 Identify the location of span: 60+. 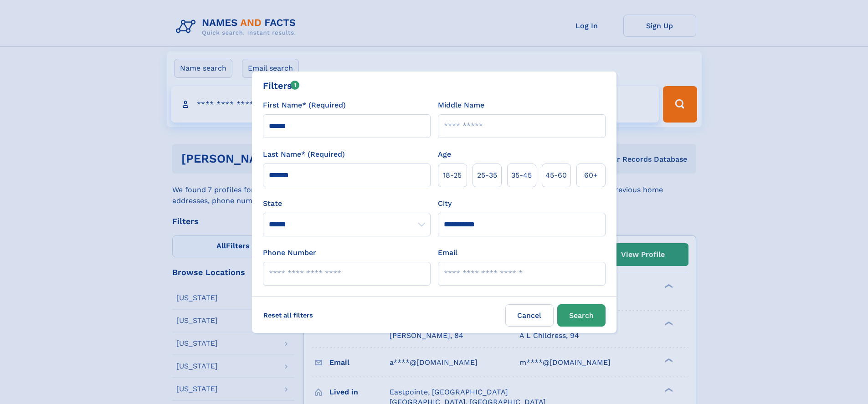
(591, 175).